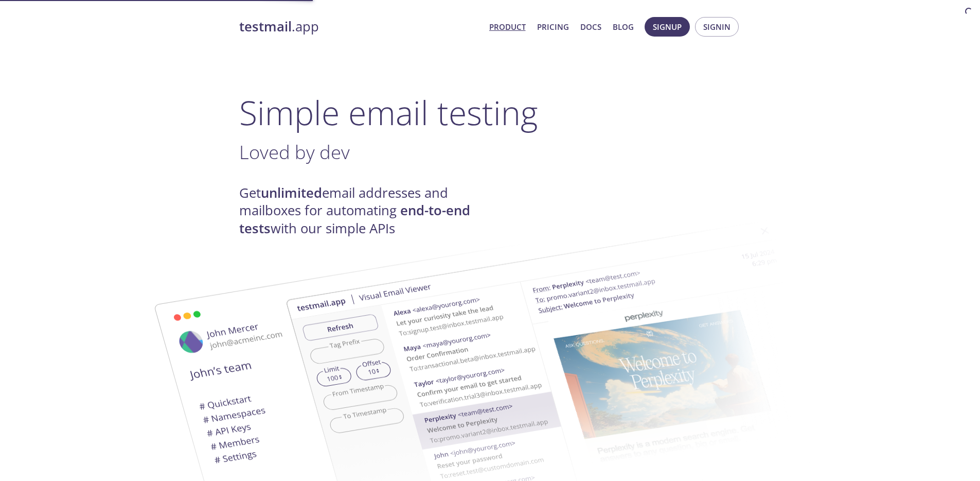 The image size is (980, 481). I want to click on span: Signin, so click(717, 26).